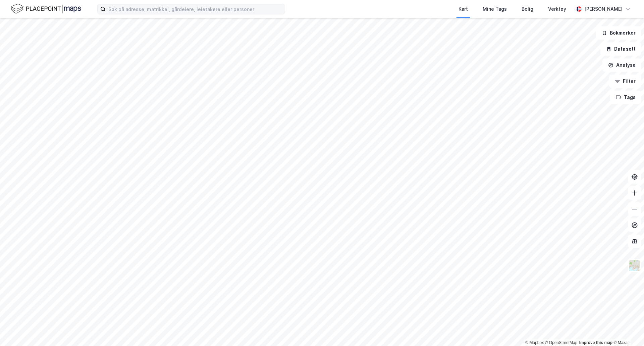 The height and width of the screenshot is (346, 644). I want to click on img: logo.f888ab2527a4732fd821a326f86c7f29.svg, so click(46, 9).